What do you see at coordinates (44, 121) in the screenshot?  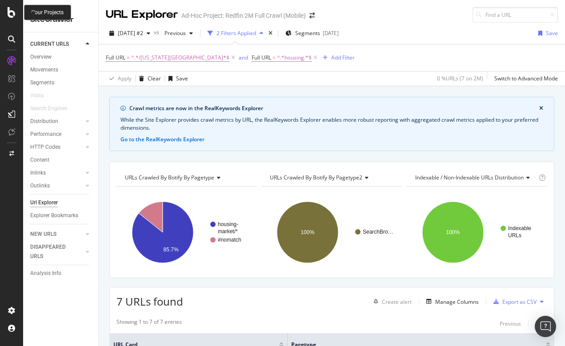 I see `div: Distribution` at bounding box center [44, 121].